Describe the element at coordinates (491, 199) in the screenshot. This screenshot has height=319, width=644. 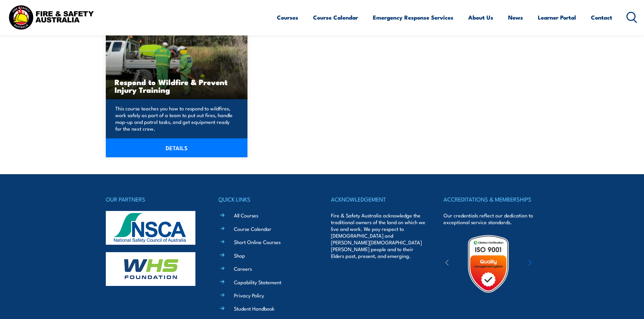
I see `h4: ACCREDITATIONS & MEMBERSHIPS` at that location.